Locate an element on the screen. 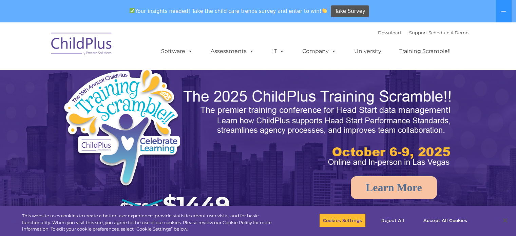 This screenshot has width=516, height=236. span: Your insights needed! Take the child care trends survey and enter to win! is located at coordinates (228, 11).